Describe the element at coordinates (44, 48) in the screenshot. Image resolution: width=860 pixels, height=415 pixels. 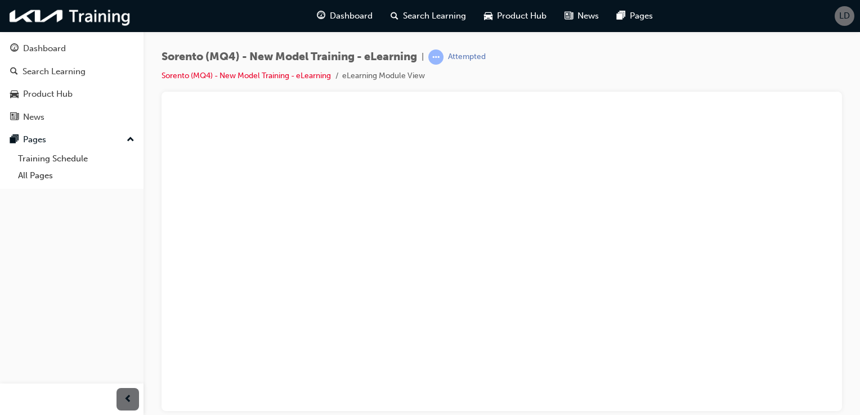
I see `div: Dashboard` at that location.